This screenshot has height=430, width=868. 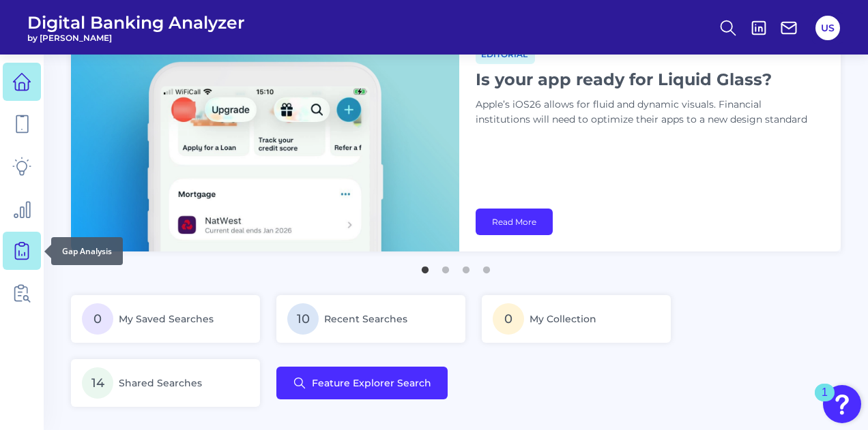 I want to click on p: Apple’s iOS26 allows for fluid and dynamic visuals. Financial institutions will need to optimize ..., so click(x=646, y=112).